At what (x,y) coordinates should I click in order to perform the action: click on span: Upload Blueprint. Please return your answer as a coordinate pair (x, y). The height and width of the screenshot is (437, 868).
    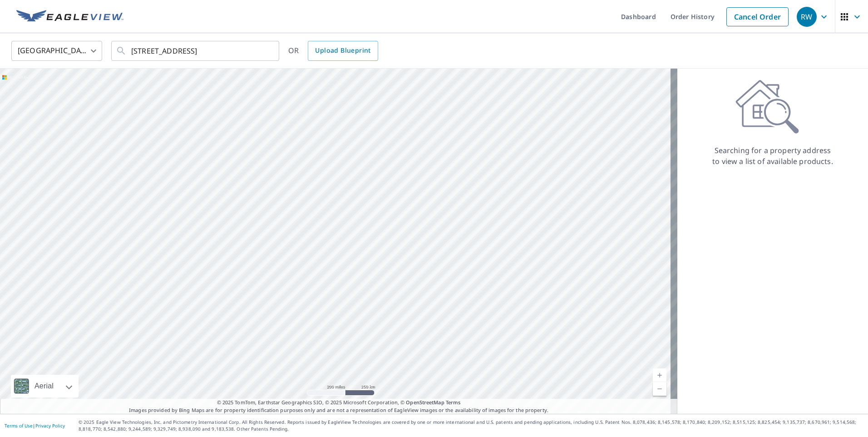
    Looking at the image, I should click on (343, 51).